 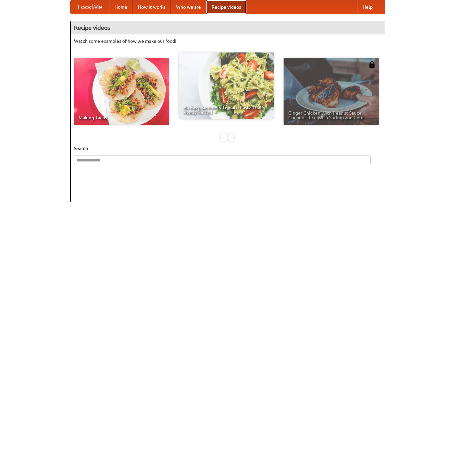 I want to click on a: Home, so click(x=121, y=7).